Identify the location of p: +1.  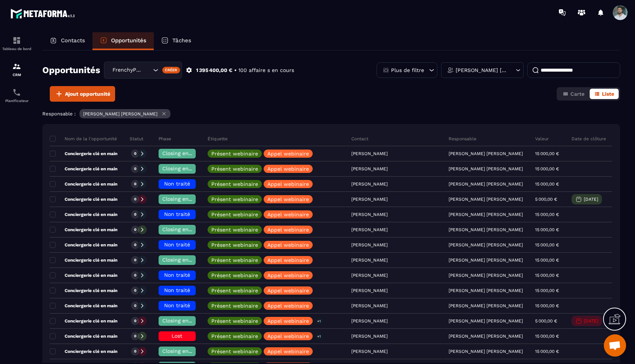
(319, 336).